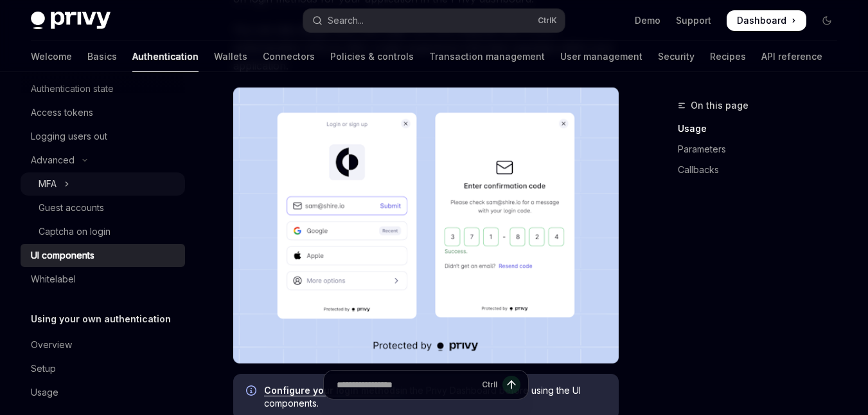 The width and height of the screenshot is (868, 415). Describe the element at coordinates (74, 232) in the screenshot. I see `div: Captcha on login` at that location.